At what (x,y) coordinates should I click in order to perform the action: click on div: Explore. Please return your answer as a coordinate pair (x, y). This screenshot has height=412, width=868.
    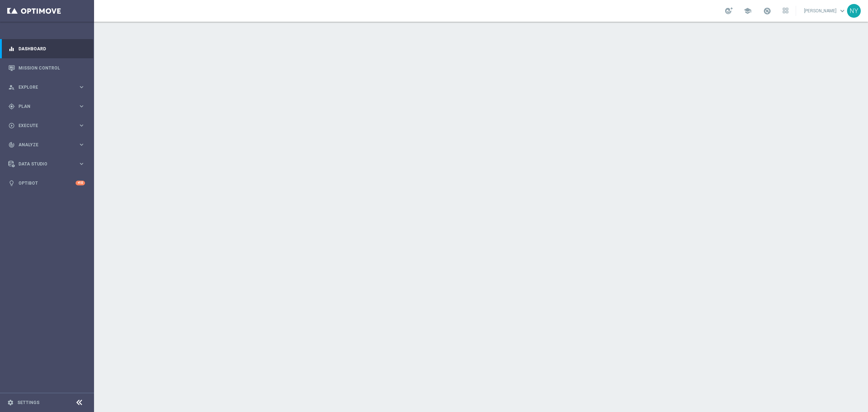
    Looking at the image, I should click on (43, 87).